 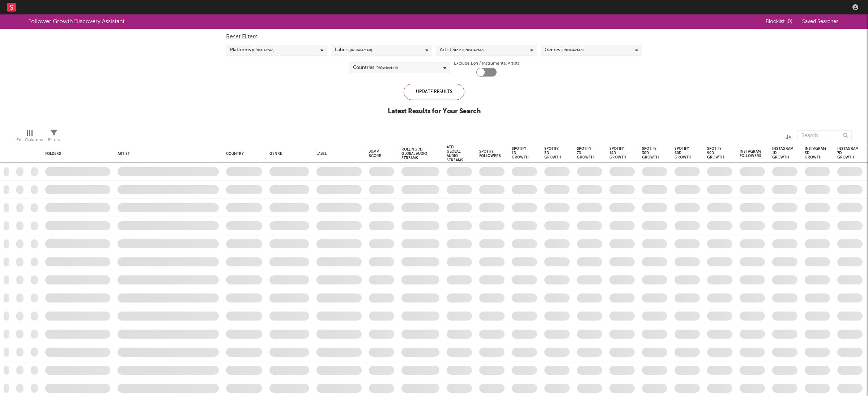 What do you see at coordinates (337, 154) in the screenshot?
I see `div: Label` at bounding box center [337, 154].